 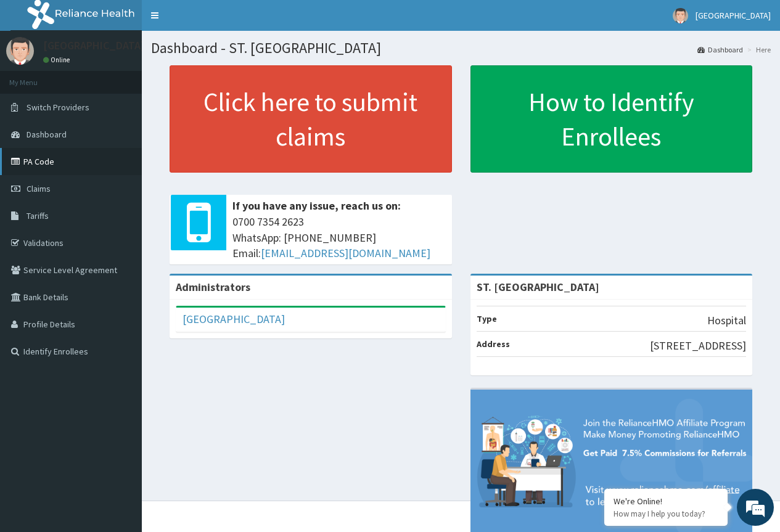 What do you see at coordinates (757, 49) in the screenshot?
I see `li: Here` at bounding box center [757, 49].